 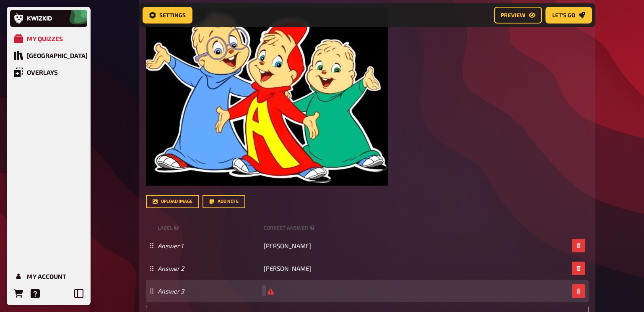 I want to click on span: Preview, so click(x=513, y=15).